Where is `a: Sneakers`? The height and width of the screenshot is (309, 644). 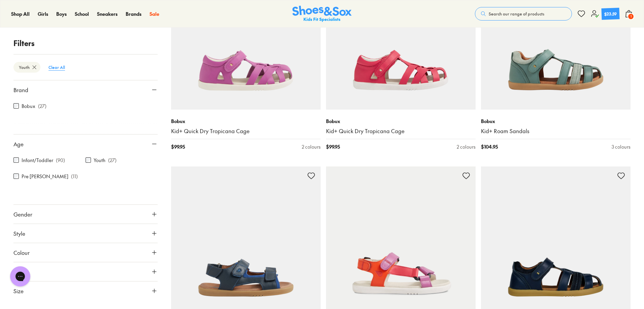
a: Sneakers is located at coordinates (107, 14).